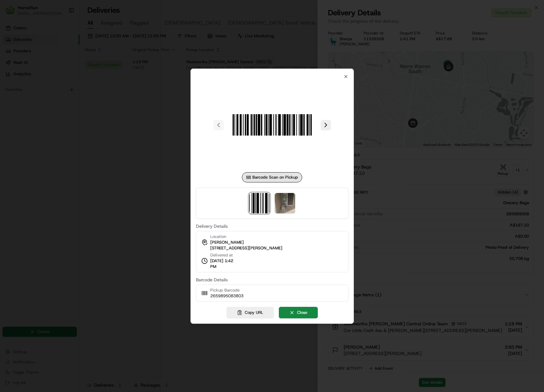 This screenshot has width=544, height=392. What do you see at coordinates (227, 290) in the screenshot?
I see `span: Pickup Barcode` at bounding box center [227, 290].